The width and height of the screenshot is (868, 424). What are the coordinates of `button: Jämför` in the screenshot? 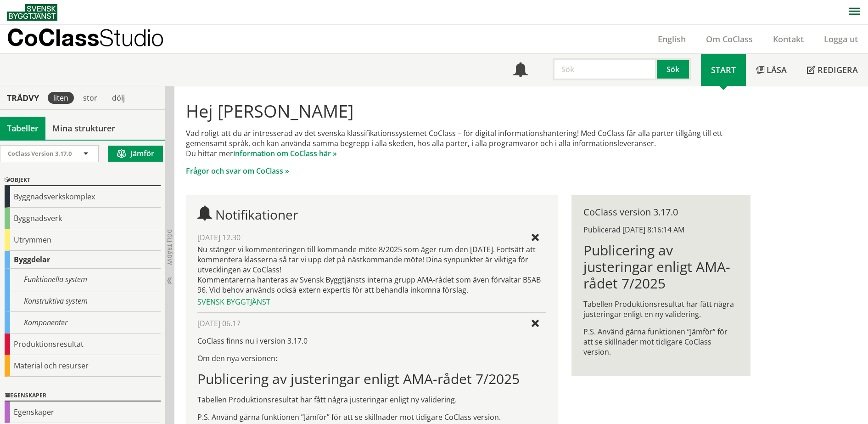 It's located at (135, 153).